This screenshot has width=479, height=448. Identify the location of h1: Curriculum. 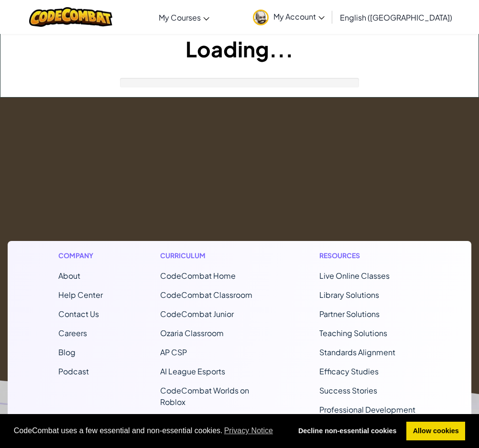
(211, 255).